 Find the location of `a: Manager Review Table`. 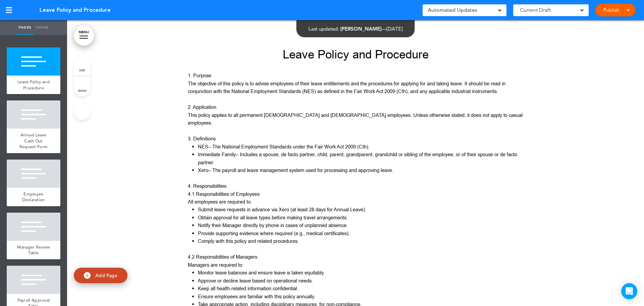

a: Manager Review Table is located at coordinates (33, 250).